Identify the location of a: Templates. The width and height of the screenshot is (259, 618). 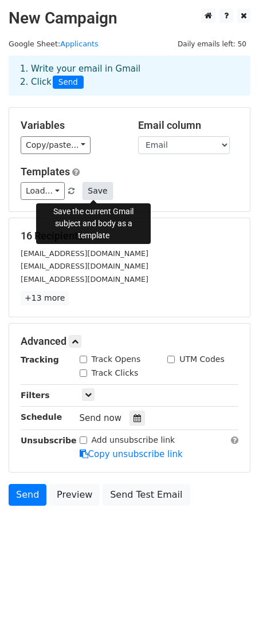
(45, 171).